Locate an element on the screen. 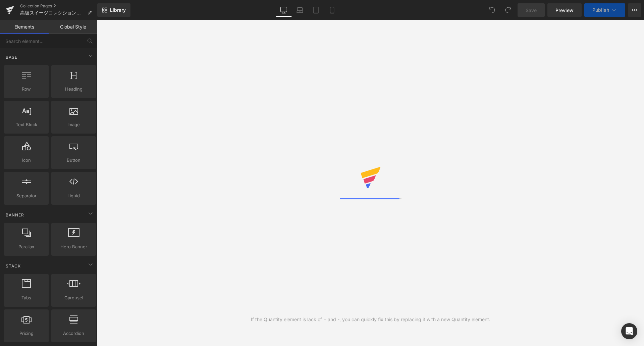  span: 高級スイーツコレクションページ is located at coordinates (52, 13).